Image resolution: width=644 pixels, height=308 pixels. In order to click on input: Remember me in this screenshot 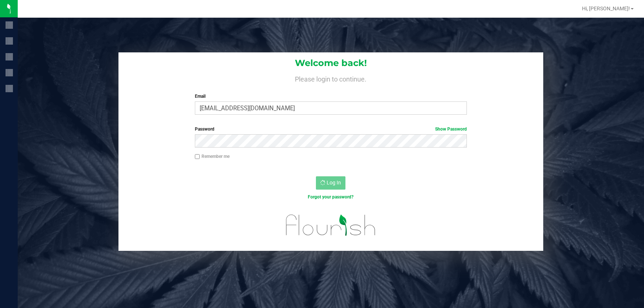, I will do `click(198, 157)`.